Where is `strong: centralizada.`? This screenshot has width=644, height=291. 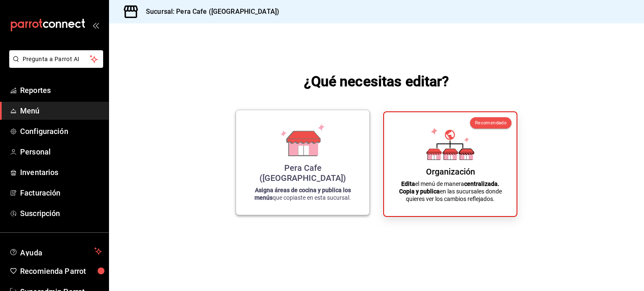
strong: centralizada. is located at coordinates (482, 184).